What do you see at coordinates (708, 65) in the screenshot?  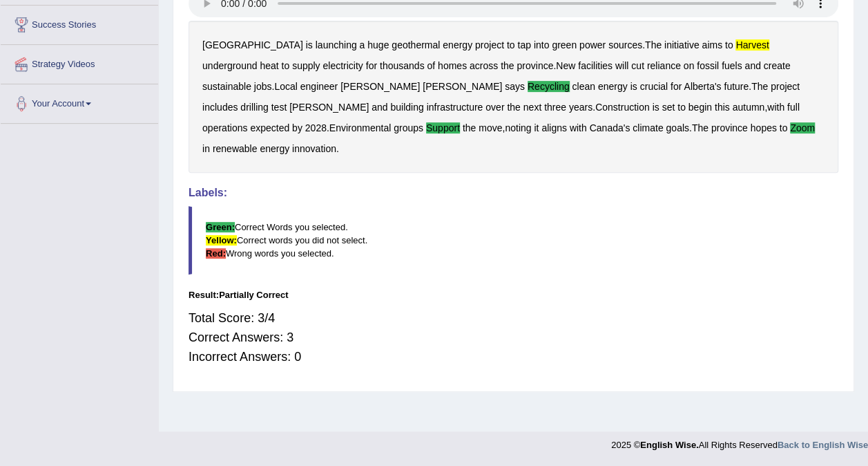 I see `b: fossil` at bounding box center [708, 65].